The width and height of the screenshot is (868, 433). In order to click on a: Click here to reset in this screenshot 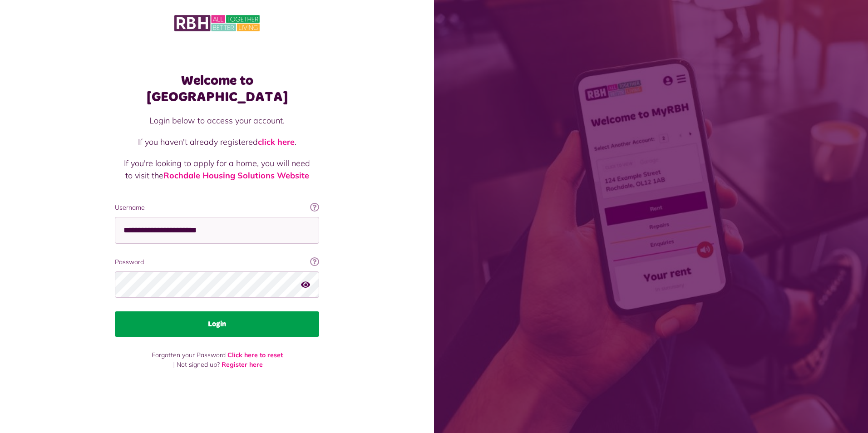, I will do `click(255, 355)`.